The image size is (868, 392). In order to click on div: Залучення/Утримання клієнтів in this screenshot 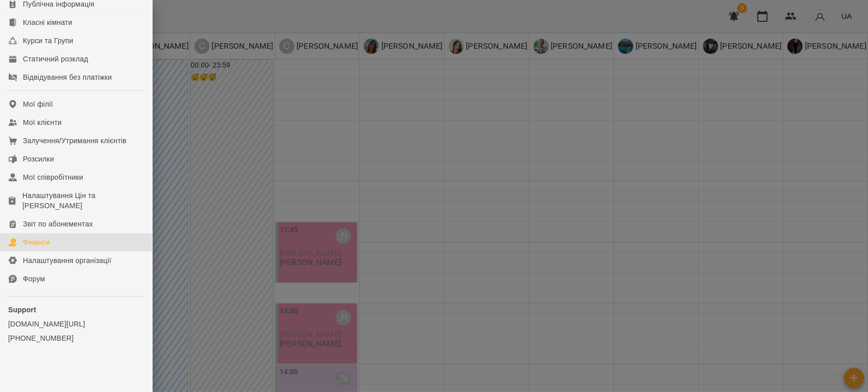, I will do `click(75, 140)`.